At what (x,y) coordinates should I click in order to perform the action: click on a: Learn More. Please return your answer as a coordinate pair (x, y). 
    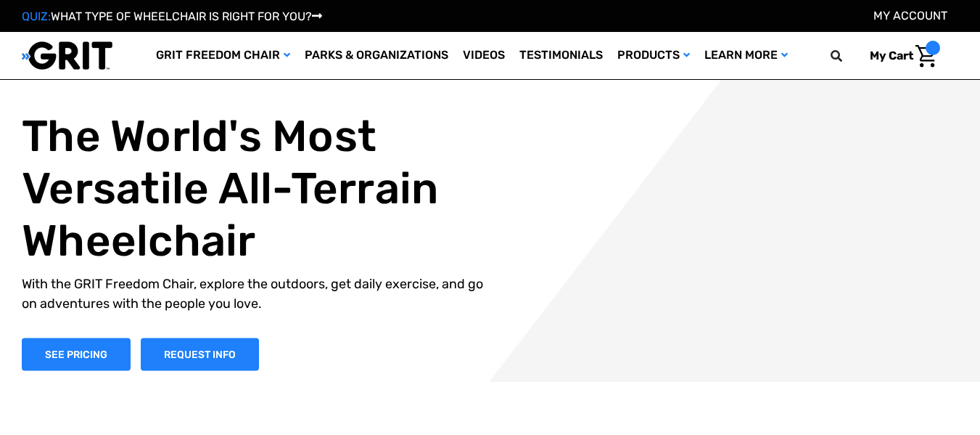
    Looking at the image, I should click on (746, 55).